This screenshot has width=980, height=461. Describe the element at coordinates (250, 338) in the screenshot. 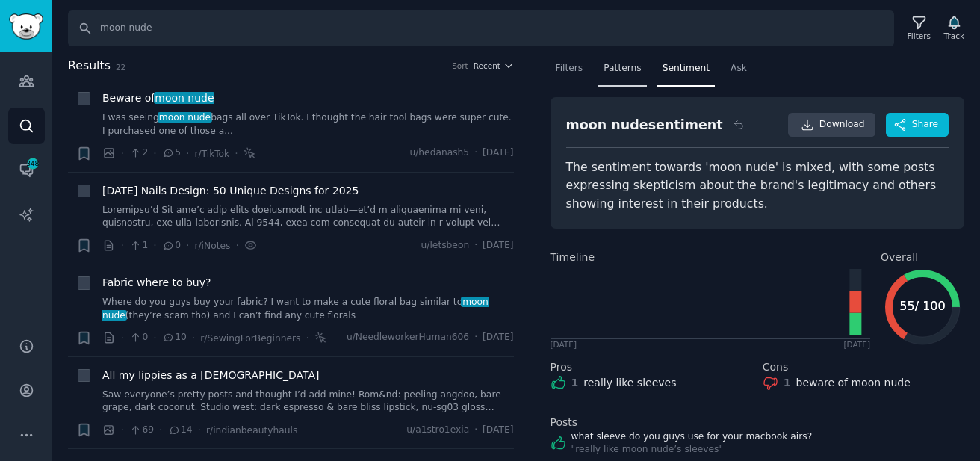

I see `span: r/SewingForBeginners` at that location.